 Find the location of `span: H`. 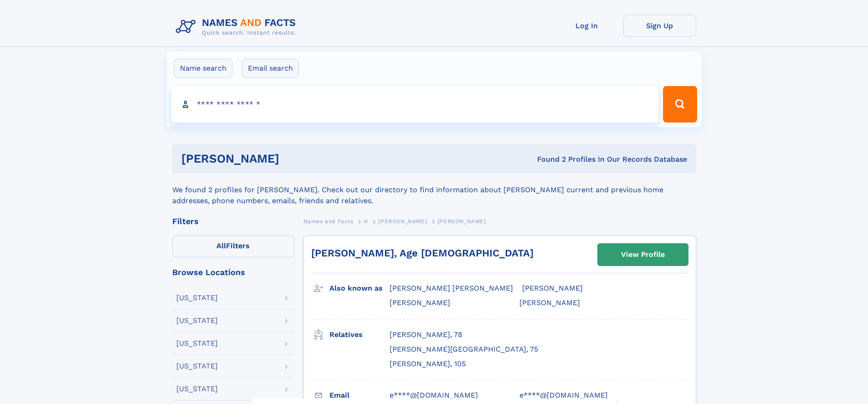

span: H is located at coordinates (365, 222).